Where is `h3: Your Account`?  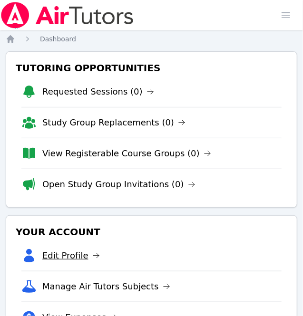 h3: Your Account is located at coordinates (151, 232).